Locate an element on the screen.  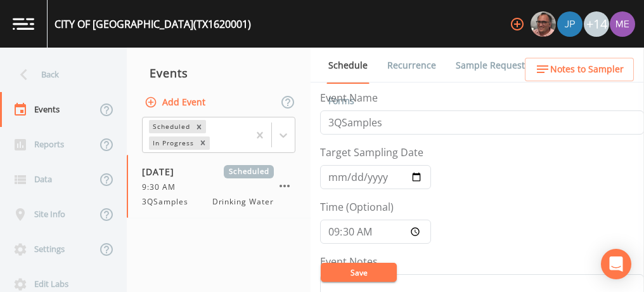
a: Forms is located at coordinates (341, 101).